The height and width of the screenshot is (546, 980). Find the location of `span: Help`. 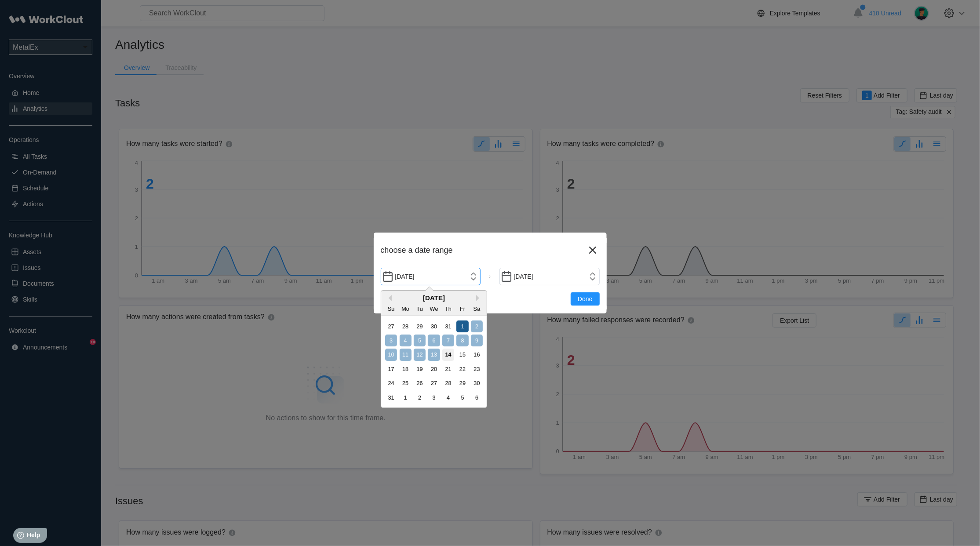

span: Help is located at coordinates (24, 11).